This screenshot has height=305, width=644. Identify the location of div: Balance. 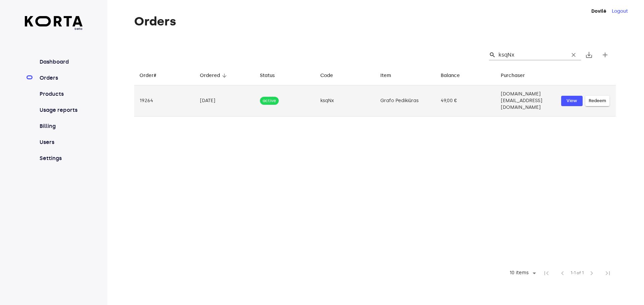
(450, 76).